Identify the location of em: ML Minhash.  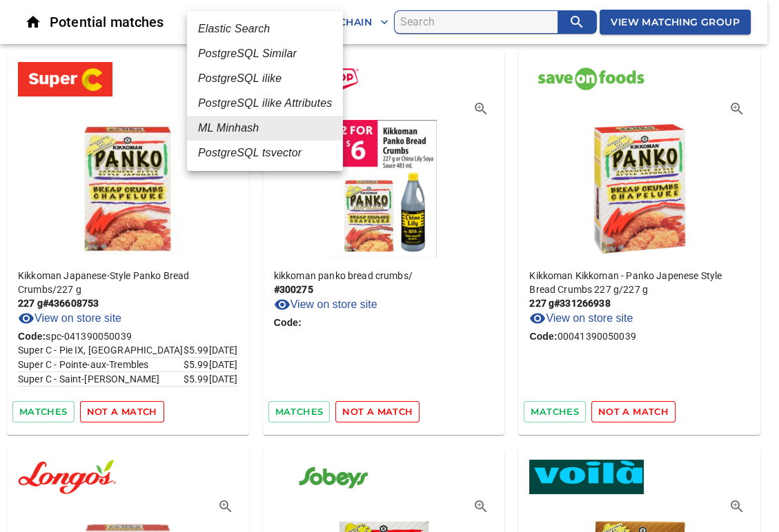
(228, 129).